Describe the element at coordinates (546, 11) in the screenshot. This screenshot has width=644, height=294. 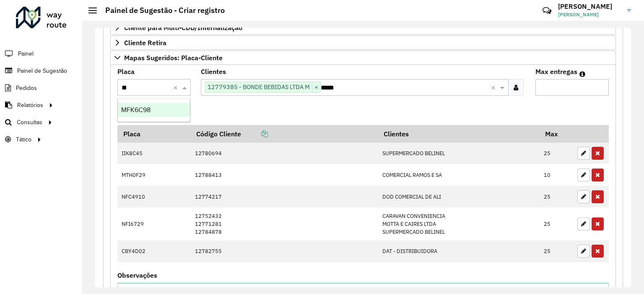
I see `a: Contato Rápido` at that location.